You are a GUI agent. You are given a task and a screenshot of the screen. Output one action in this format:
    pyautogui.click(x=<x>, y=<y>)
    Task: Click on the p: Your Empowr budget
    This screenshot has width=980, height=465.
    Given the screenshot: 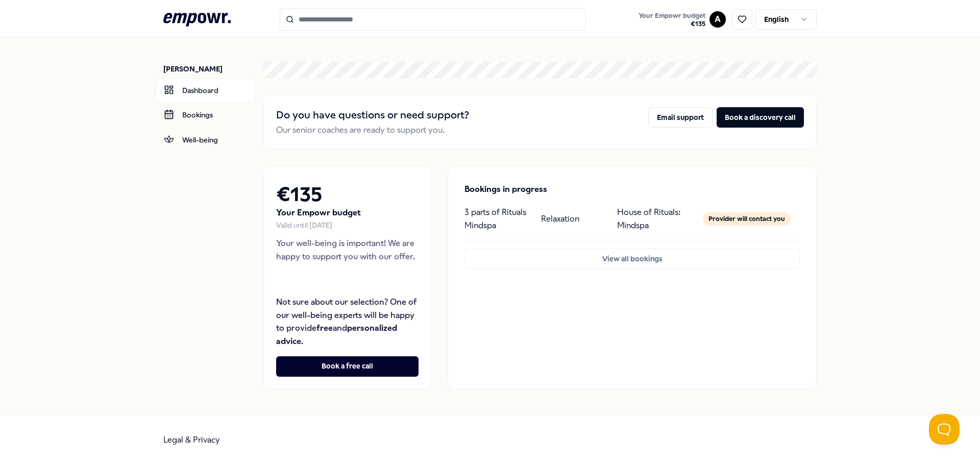 What is the action you would take?
    pyautogui.click(x=347, y=213)
    